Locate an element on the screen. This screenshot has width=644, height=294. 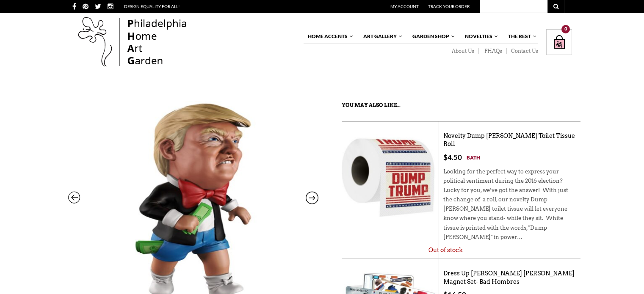
div: 0 is located at coordinates (565, 29).